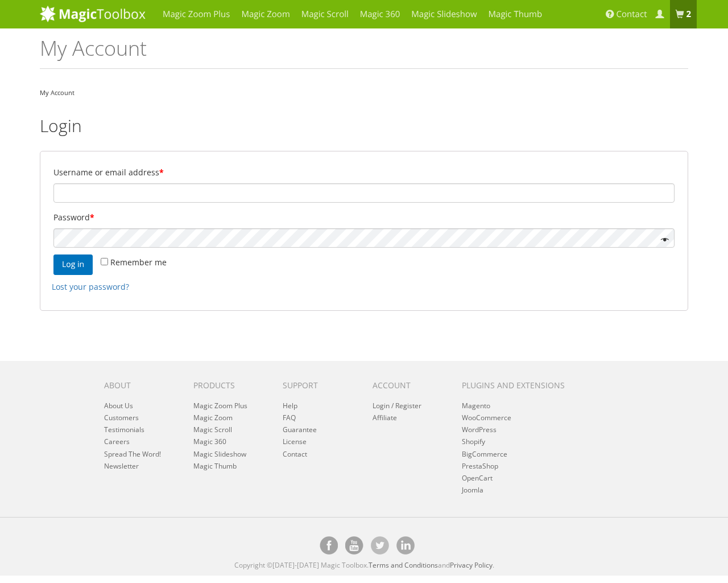  What do you see at coordinates (290, 405) in the screenshot?
I see `a: Help` at bounding box center [290, 405].